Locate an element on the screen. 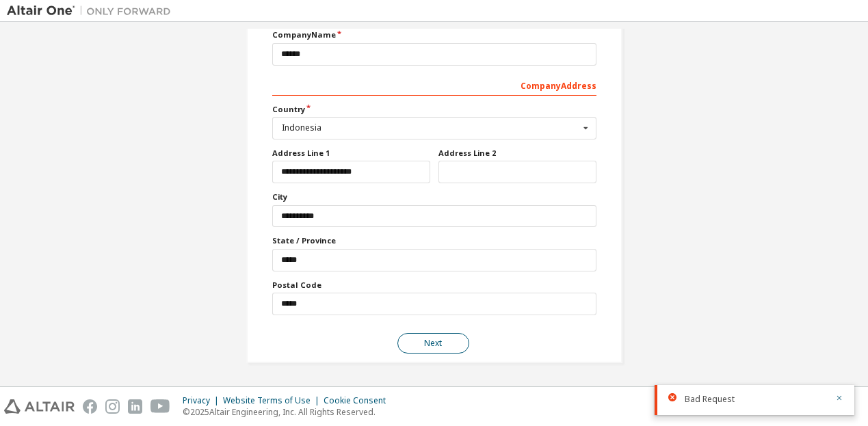 The width and height of the screenshot is (868, 426). div: Cookie Consent is located at coordinates (358, 401).